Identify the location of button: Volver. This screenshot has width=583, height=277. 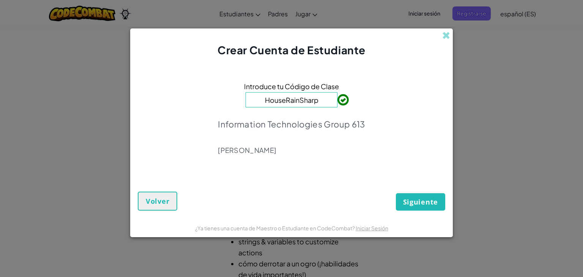
(157, 201).